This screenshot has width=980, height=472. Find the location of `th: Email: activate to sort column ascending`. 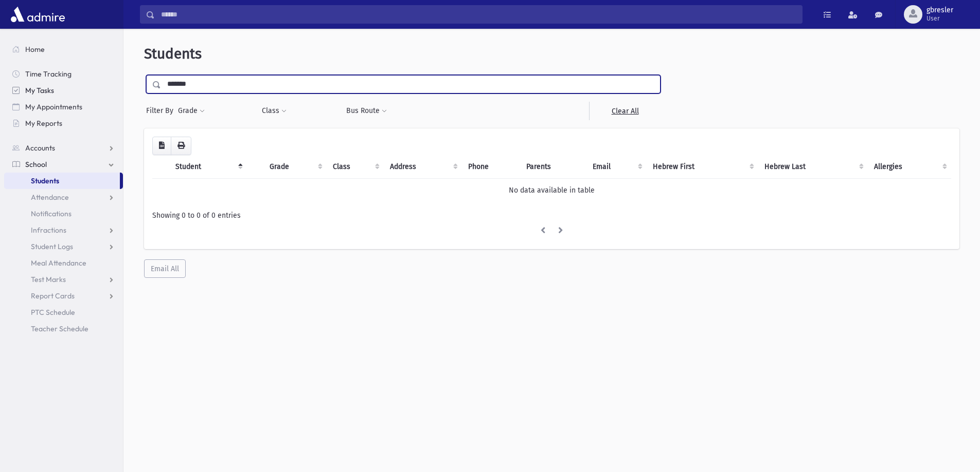

th: Email: activate to sort column ascending is located at coordinates (616, 167).